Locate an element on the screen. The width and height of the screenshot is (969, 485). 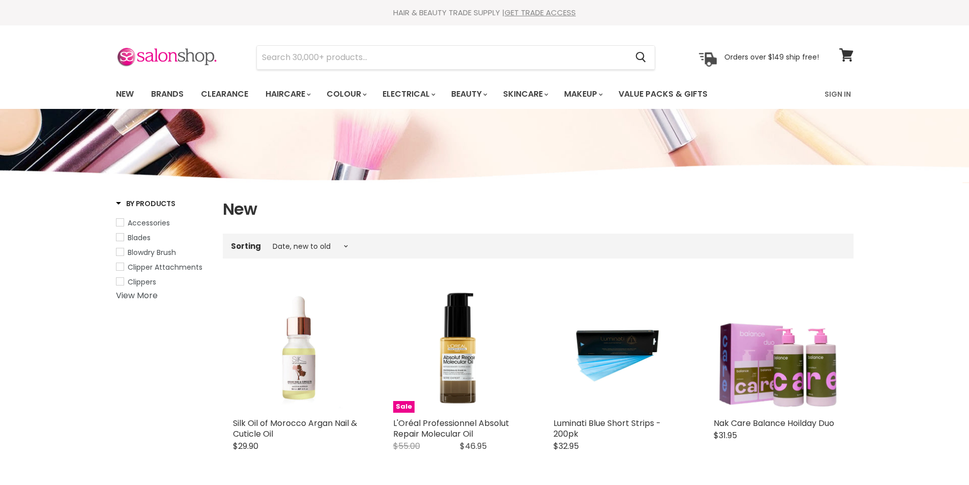
ul: Main menu is located at coordinates (437, 94).